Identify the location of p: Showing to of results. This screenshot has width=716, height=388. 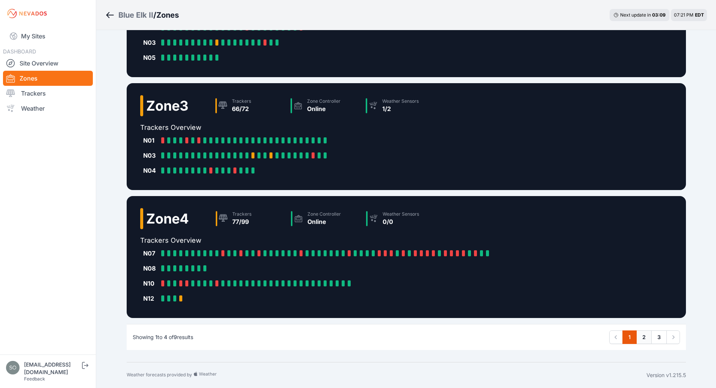
(163, 337).